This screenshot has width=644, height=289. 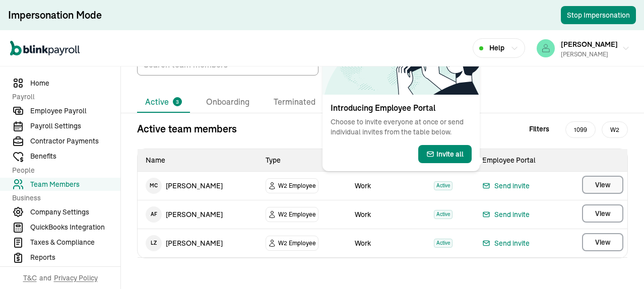 I want to click on span: 1099, so click(x=580, y=130).